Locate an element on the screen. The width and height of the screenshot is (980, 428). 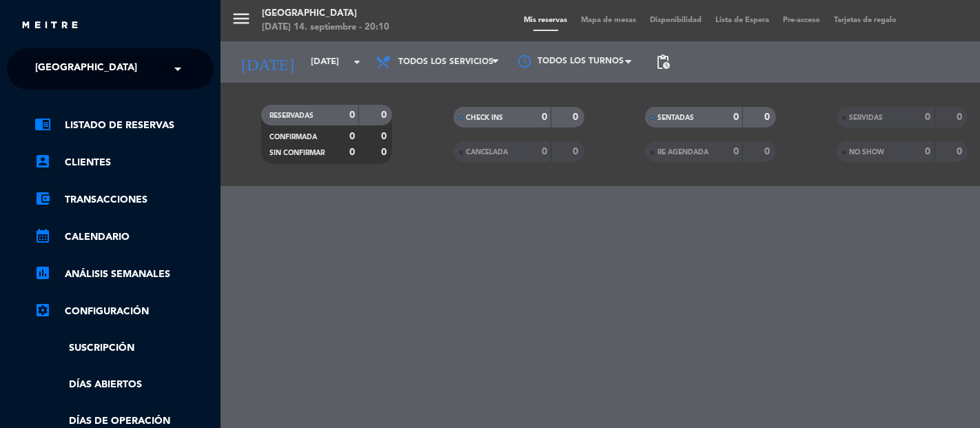
a: Días abiertos is located at coordinates (124, 384).